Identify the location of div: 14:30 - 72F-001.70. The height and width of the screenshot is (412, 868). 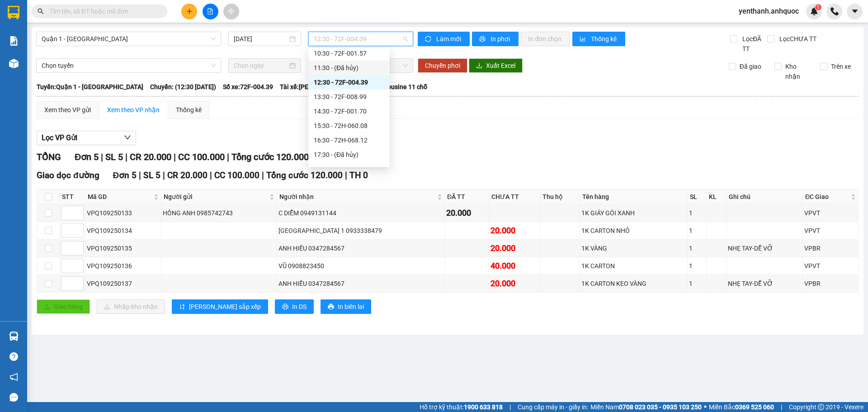
(349, 111).